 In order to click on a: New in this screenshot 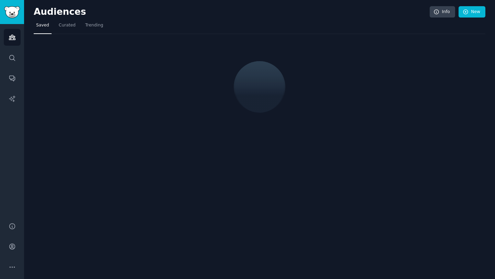, I will do `click(472, 12)`.